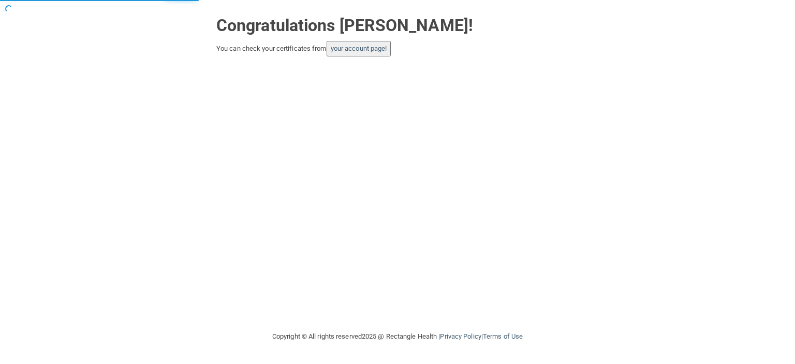  Describe the element at coordinates (359, 48) in the screenshot. I see `a: your account page!` at that location.